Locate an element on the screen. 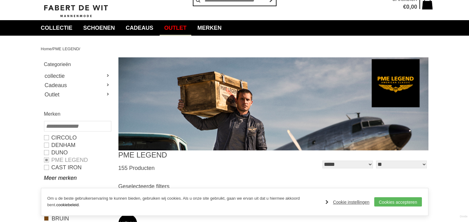 Image resolution: width=469 pixels, height=222 pixels. a: Merken is located at coordinates (210, 28).